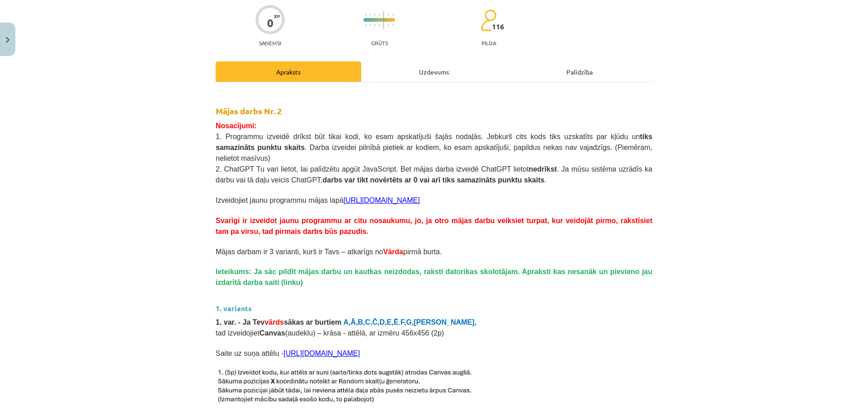  Describe the element at coordinates (434, 225) in the screenshot. I see `span: Svarīgi ir izveidot jaunu programmu ar citu nosaukumu, jo, ja otro mājas darbu veiksiet turpat, k...` at that location.